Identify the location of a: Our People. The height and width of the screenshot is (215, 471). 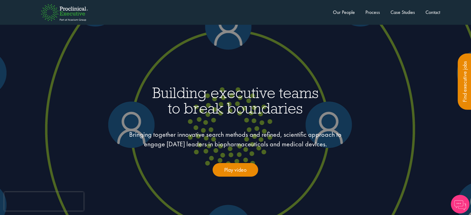
(344, 12).